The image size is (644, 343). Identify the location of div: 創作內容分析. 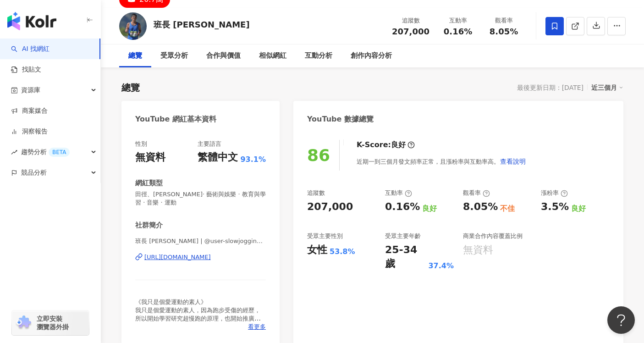
(371, 56).